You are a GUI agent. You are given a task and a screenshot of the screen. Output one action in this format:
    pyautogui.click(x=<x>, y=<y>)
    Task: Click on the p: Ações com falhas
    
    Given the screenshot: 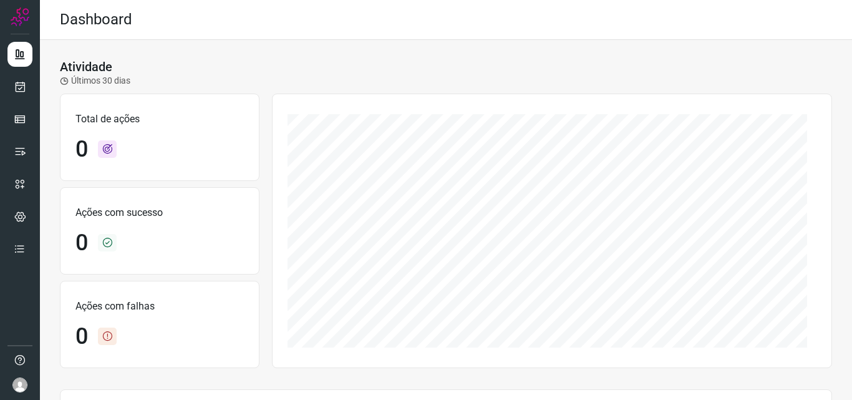 What is the action you would take?
    pyautogui.click(x=160, y=306)
    